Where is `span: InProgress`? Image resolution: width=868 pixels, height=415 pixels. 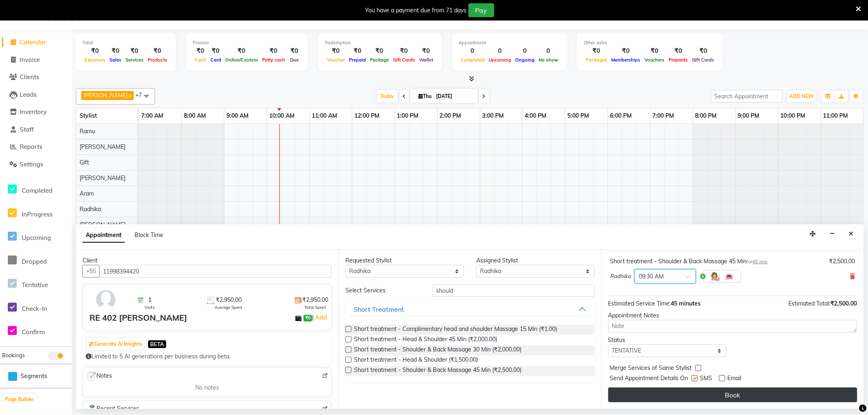 span: InProgress is located at coordinates (37, 214).